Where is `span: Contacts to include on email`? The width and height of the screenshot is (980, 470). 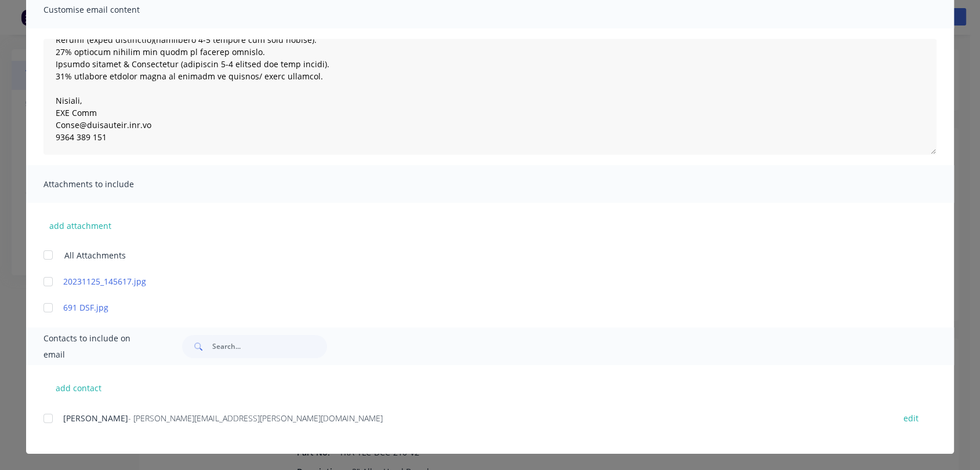 span: Contacts to include on email is located at coordinates (98, 346).